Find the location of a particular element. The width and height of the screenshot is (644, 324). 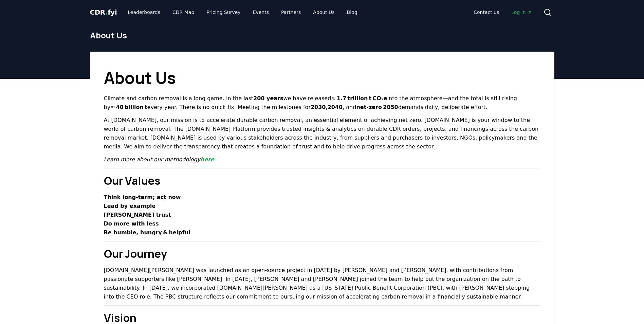

a: Leaderboards is located at coordinates (144, 13).